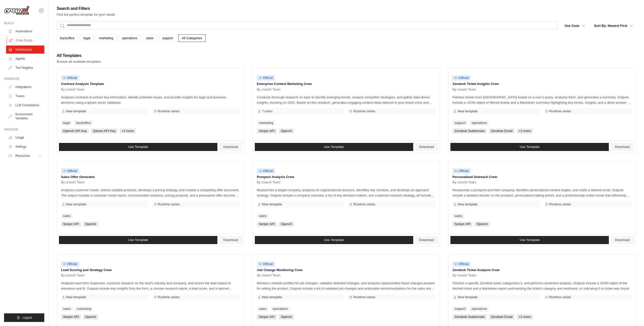  Describe the element at coordinates (502, 317) in the screenshot. I see `span: Zendesk Email` at that location.